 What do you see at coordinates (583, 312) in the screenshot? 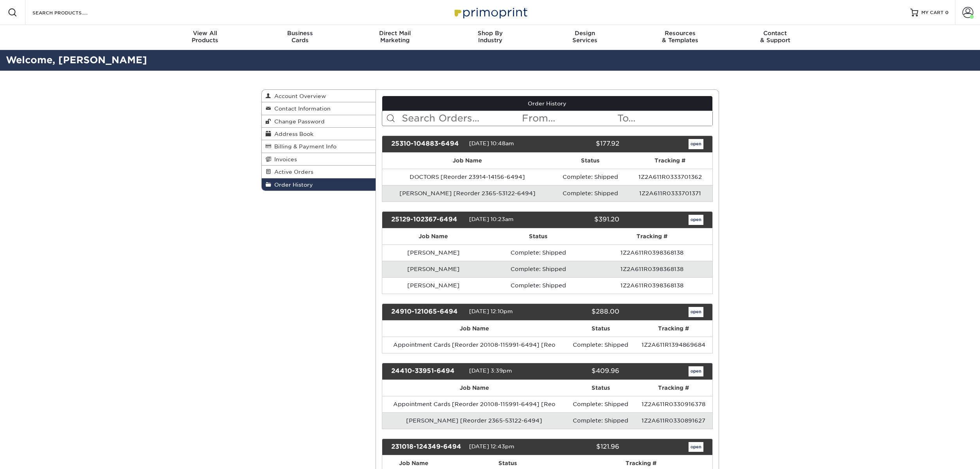
I see `div: $288.00` at bounding box center [583, 312].